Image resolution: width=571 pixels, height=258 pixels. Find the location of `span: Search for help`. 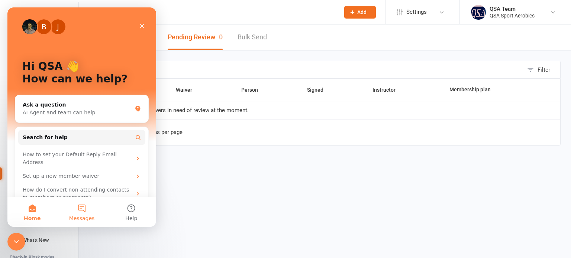

span: Search for help is located at coordinates (38, 130).